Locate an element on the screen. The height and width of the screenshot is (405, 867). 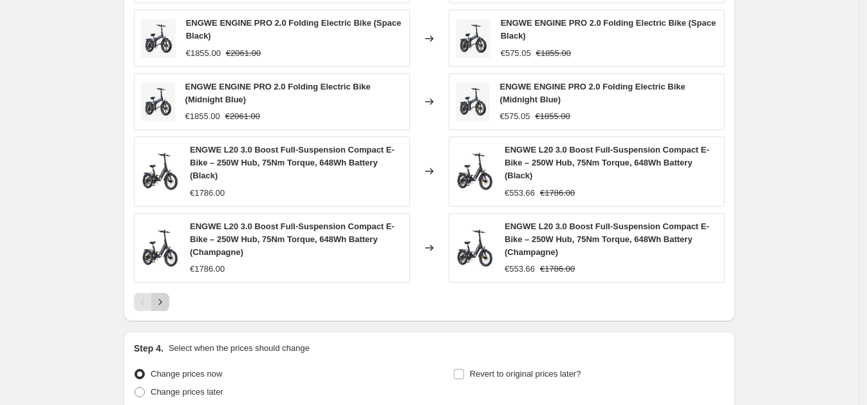
h2: Step 4. is located at coordinates (149, 348).